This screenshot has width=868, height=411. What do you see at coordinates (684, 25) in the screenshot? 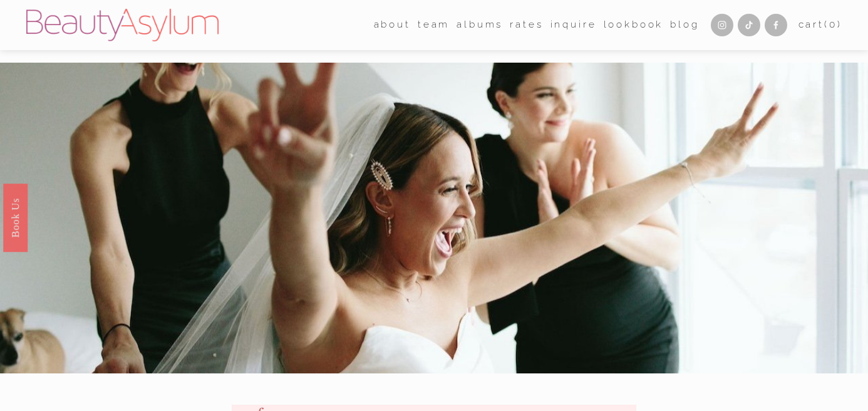
I see `a: Blog` at bounding box center [684, 25].